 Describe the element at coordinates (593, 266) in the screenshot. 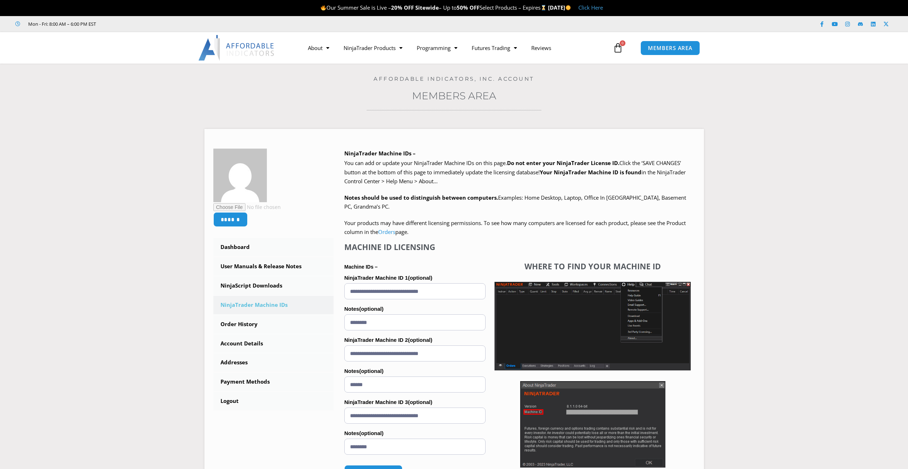

I see `h4: Where to find your Machine ID` at that location.